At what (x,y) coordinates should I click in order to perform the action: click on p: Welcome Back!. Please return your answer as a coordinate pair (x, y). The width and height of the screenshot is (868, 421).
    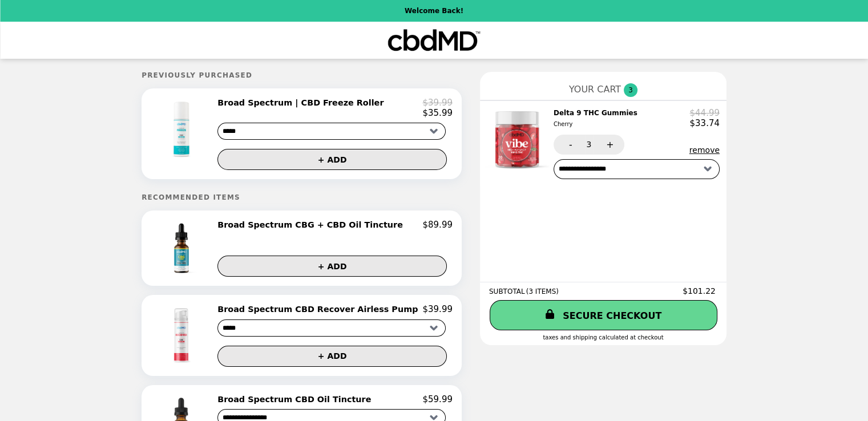
    Looking at the image, I should click on (434, 11).